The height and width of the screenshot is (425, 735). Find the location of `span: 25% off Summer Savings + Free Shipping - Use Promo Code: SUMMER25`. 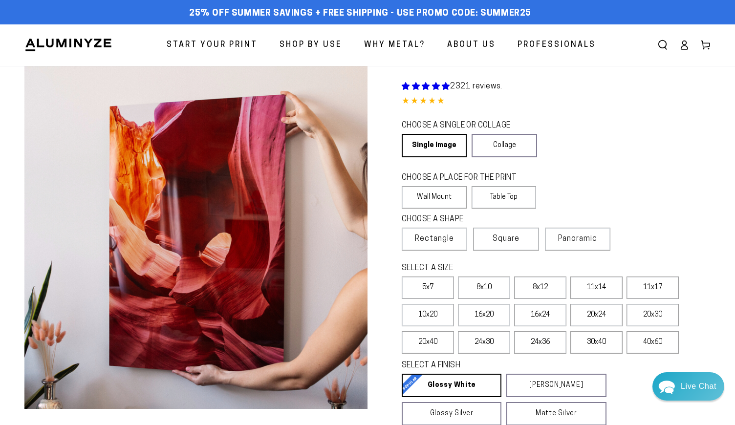

span: 25% off Summer Savings + Free Shipping - Use Promo Code: SUMMER25 is located at coordinates (360, 14).